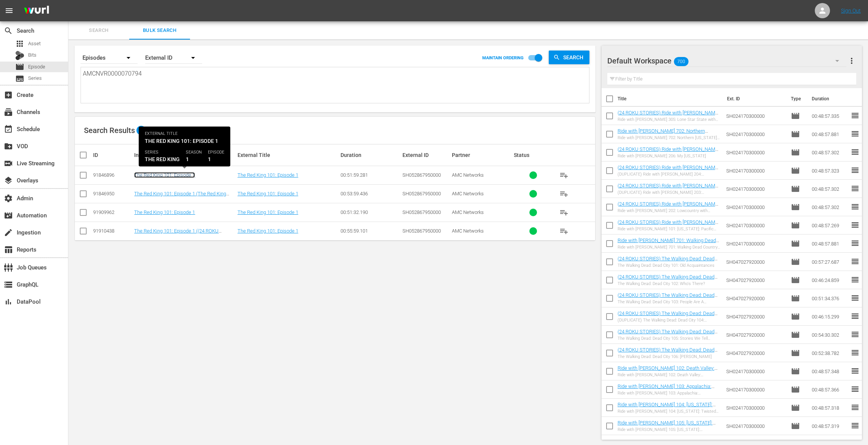 This screenshot has width=868, height=445. Describe the element at coordinates (829, 189) in the screenshot. I see `td: 00:48:57.302` at that location.